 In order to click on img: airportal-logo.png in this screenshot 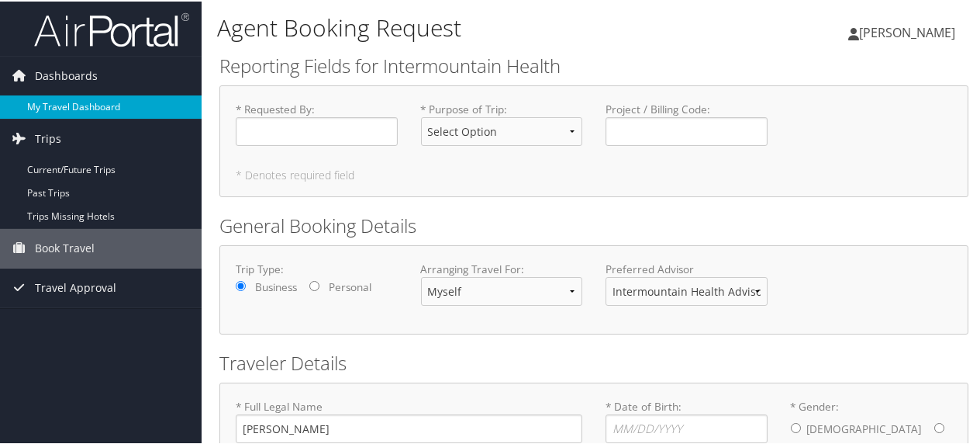, I will do `click(111, 28)`.